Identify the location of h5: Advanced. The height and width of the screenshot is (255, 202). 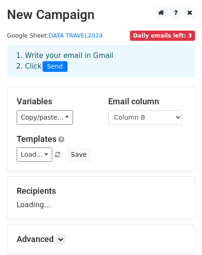
(101, 239).